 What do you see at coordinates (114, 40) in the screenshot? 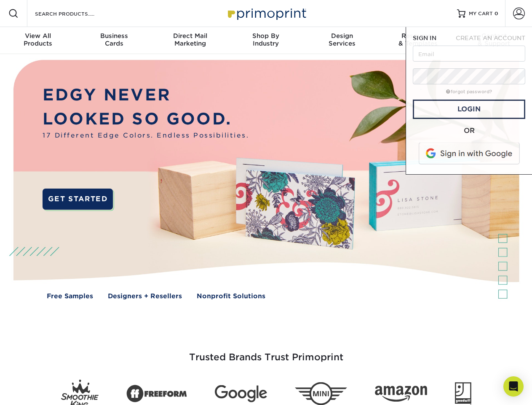
I see `div: Cards` at bounding box center [114, 40].